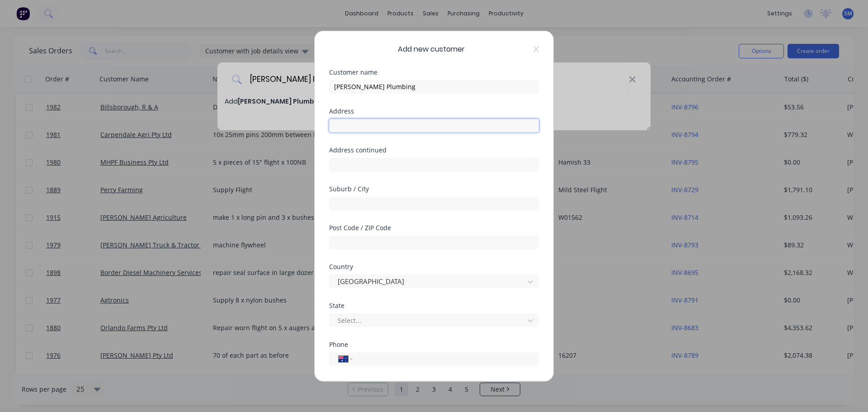  What do you see at coordinates (434, 111) in the screenshot?
I see `div: Address` at bounding box center [434, 111].